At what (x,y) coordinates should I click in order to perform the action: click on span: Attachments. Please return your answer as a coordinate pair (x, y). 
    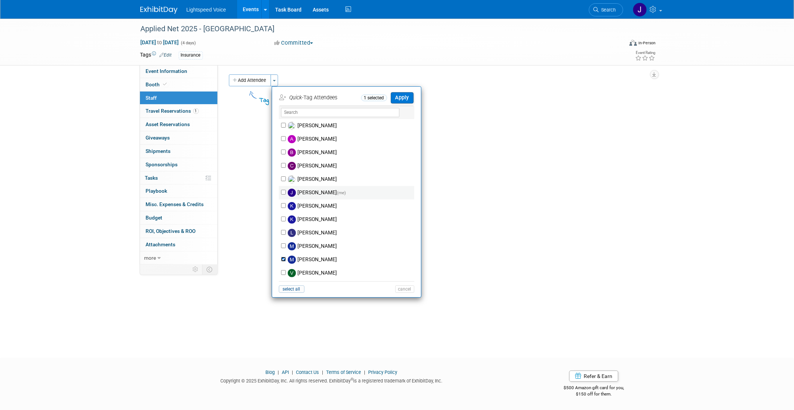
    Looking at the image, I should click on (161, 244).